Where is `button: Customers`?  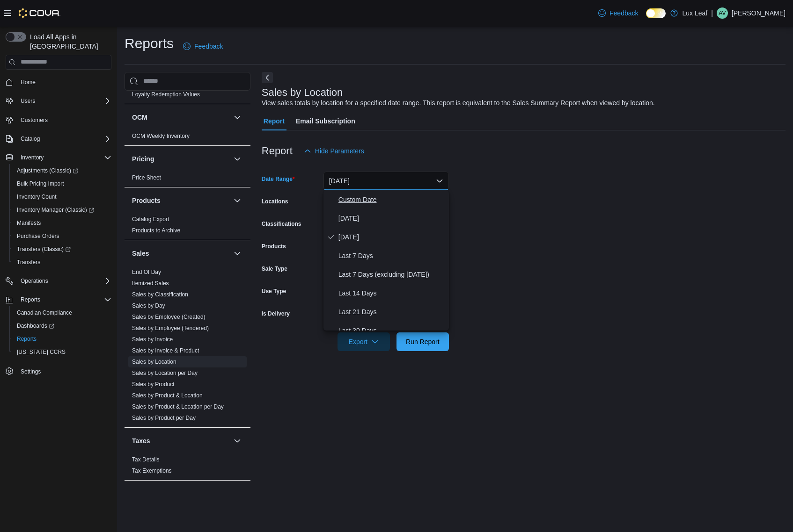
button: Customers is located at coordinates (58, 120).